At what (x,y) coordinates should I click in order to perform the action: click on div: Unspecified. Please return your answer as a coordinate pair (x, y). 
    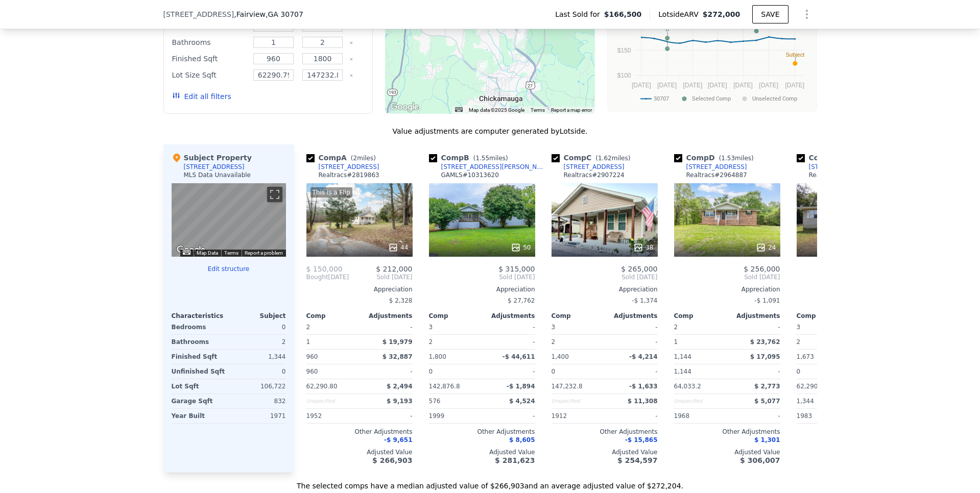
    Looking at the image, I should click on (577, 401).